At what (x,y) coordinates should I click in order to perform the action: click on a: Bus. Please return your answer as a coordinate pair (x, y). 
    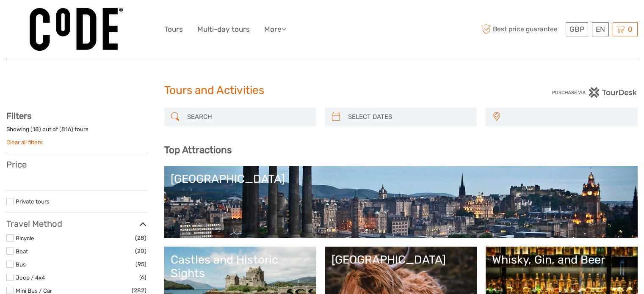
    Looking at the image, I should click on (21, 264).